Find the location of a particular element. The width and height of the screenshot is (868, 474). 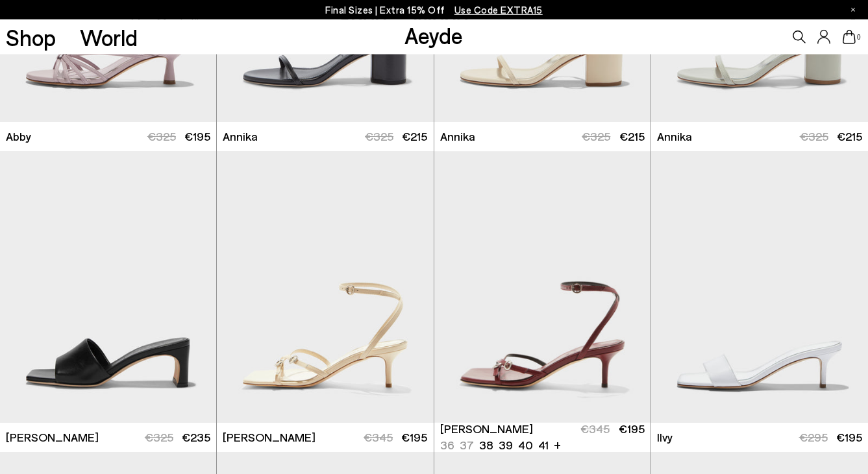

a: Ilvy Leather Mules is located at coordinates (760, 287).